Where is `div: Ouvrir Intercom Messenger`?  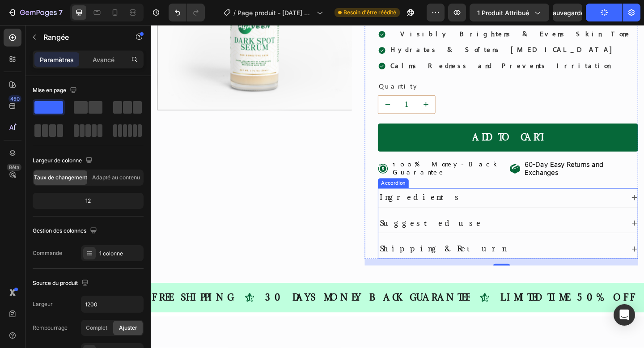 div: Ouvrir Intercom Messenger is located at coordinates (624, 315).